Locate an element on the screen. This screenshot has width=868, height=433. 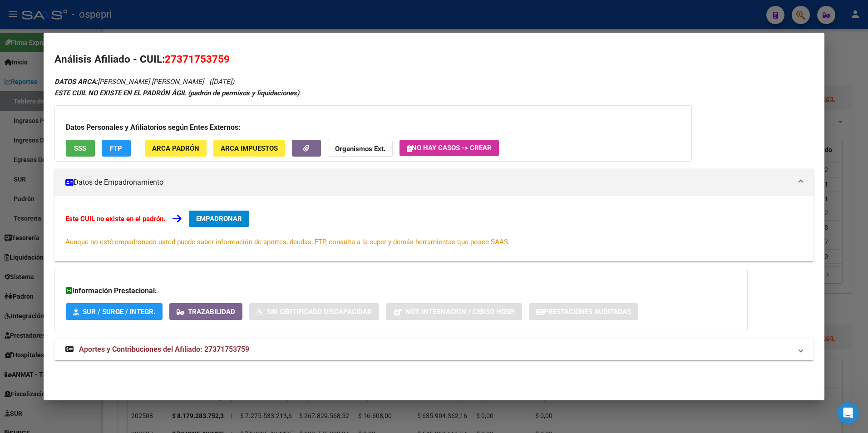
button: EMPADRONAR is located at coordinates (219, 219).